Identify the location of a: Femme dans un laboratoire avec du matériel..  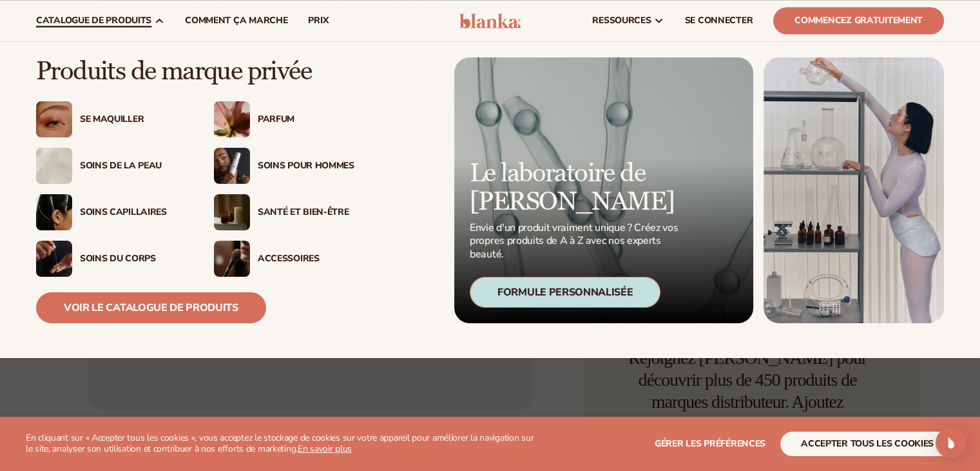
(854, 190).